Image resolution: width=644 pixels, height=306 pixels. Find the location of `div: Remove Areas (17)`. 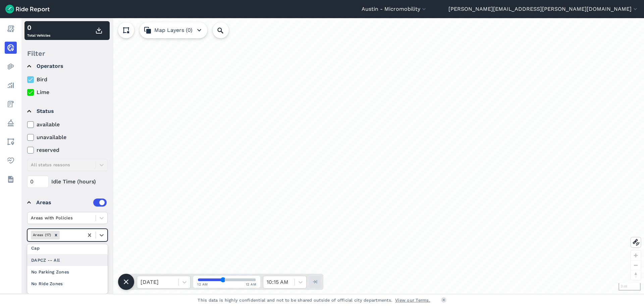

div: Remove Areas (17) is located at coordinates (56, 235).